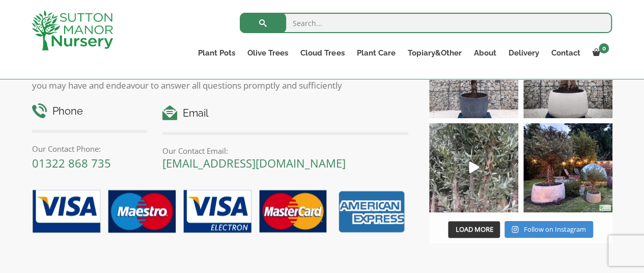 The width and height of the screenshot is (644, 273). Describe the element at coordinates (474, 167) in the screenshot. I see `svg: Play` at that location.